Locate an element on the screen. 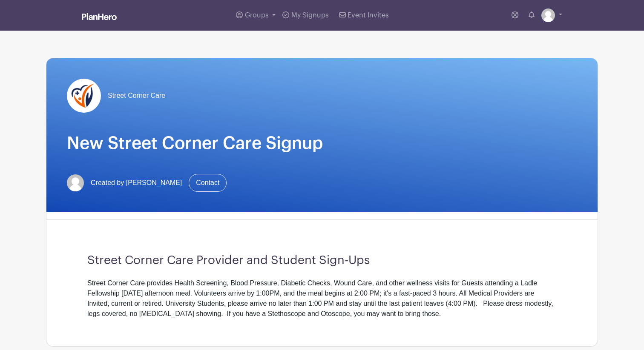 The width and height of the screenshot is (644, 350). span: Event Invites is located at coordinates (368, 15).